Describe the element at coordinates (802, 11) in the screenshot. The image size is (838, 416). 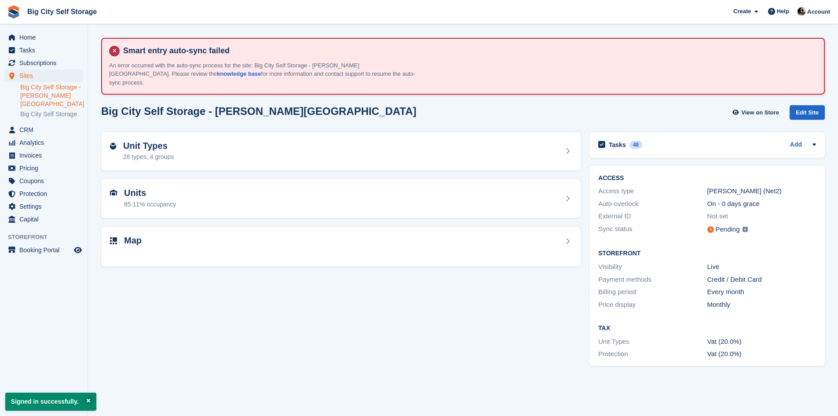
I see `img: Patrick Nevin` at that location.